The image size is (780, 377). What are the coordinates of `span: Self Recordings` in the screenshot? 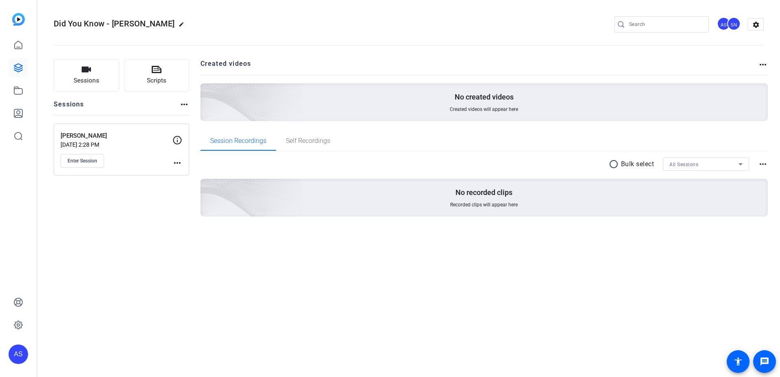 It's located at (308, 141).